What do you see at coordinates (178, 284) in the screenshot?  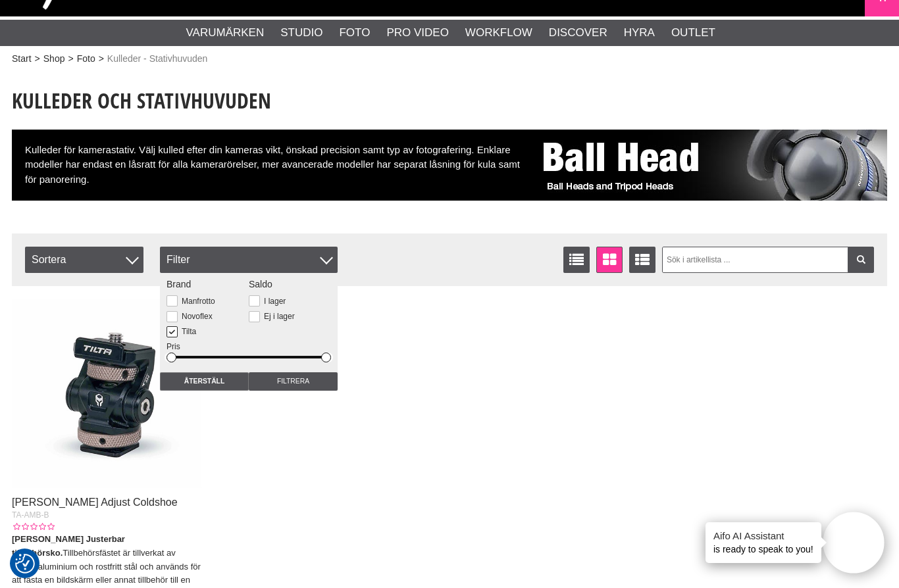 I see `span: Brand` at bounding box center [178, 284].